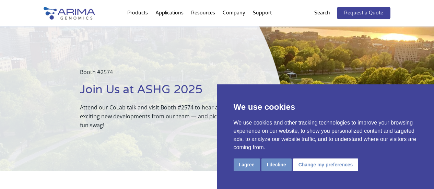 This screenshot has height=189, width=434. I want to click on p: We use cookies, so click(325, 107).